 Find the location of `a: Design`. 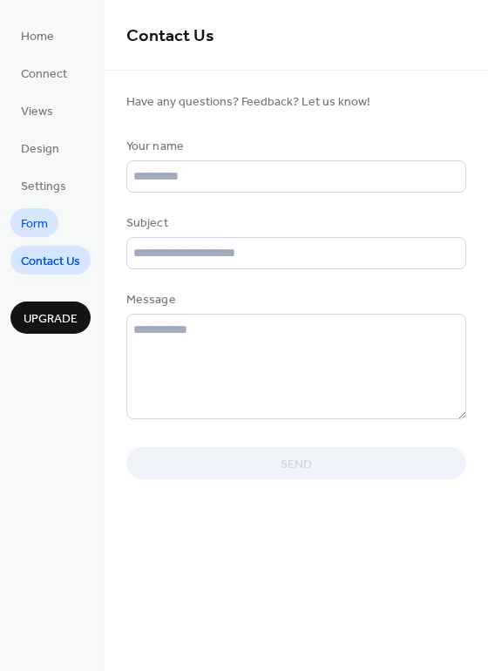

a: Design is located at coordinates (40, 147).